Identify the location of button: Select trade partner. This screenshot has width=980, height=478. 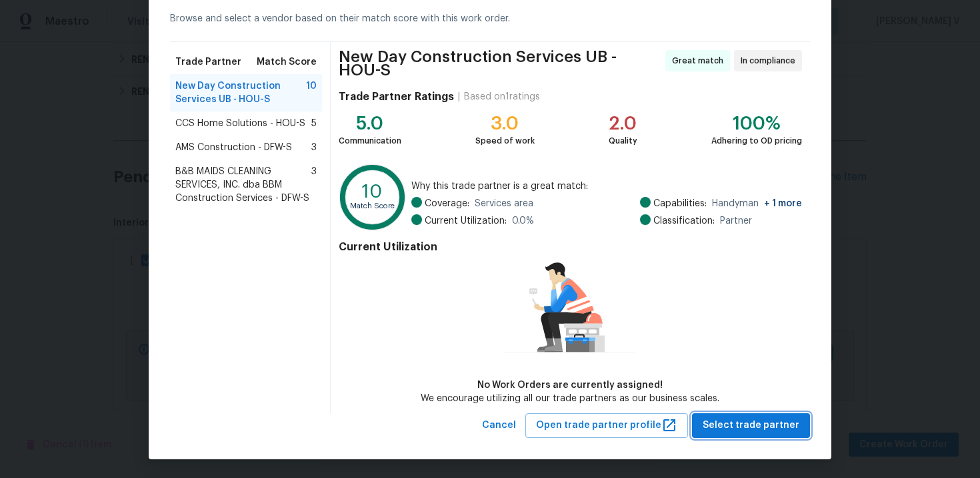
(751, 425).